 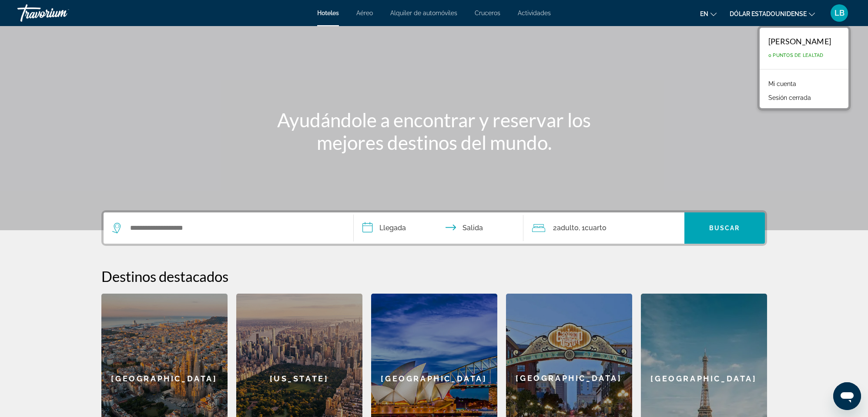 What do you see at coordinates (796, 56) in the screenshot?
I see `font: 0 puntos de lealtad` at bounding box center [796, 56].